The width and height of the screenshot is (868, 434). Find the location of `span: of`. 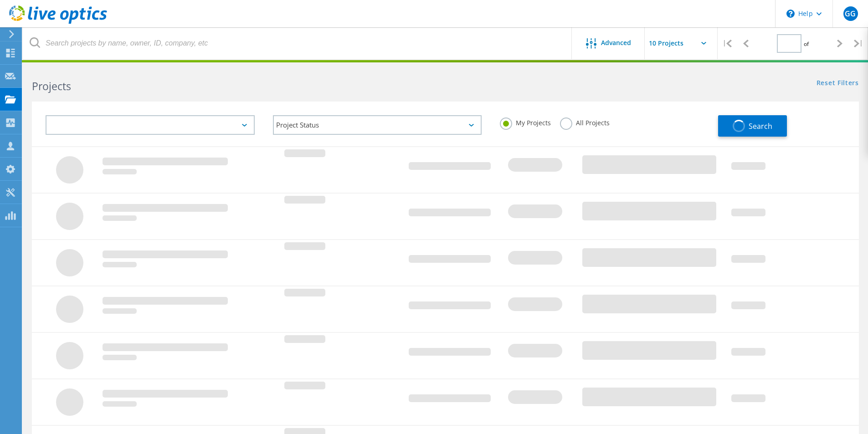

span: of is located at coordinates (806, 44).